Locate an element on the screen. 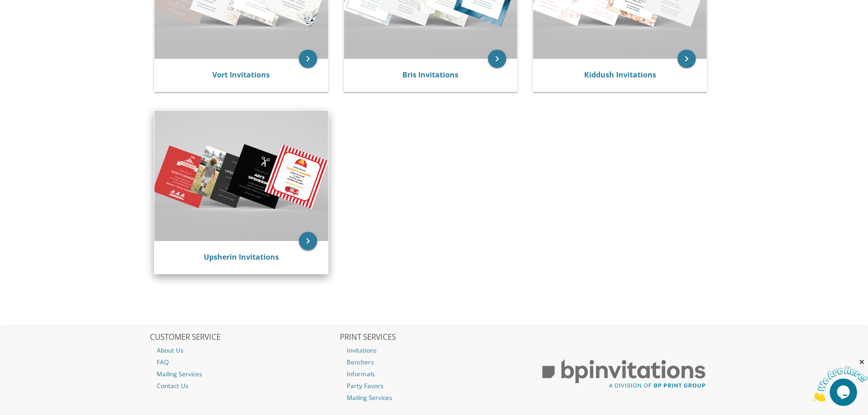  img: BP Print Group is located at coordinates (624, 374).